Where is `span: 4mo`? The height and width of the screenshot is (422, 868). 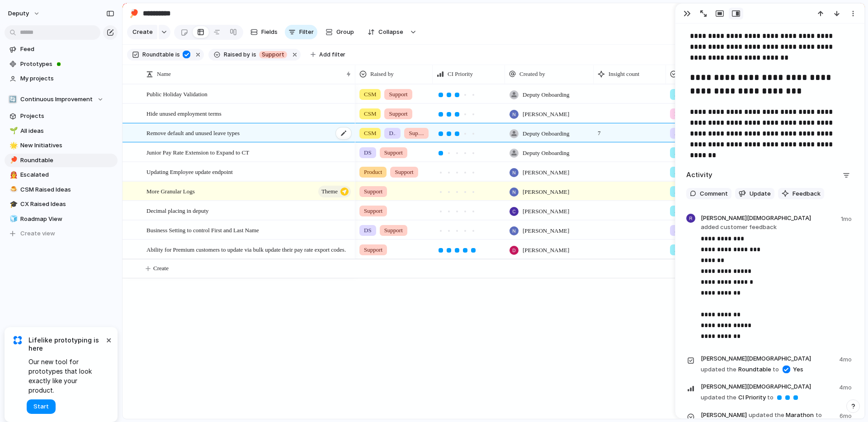
span: 4mo is located at coordinates (846, 358).